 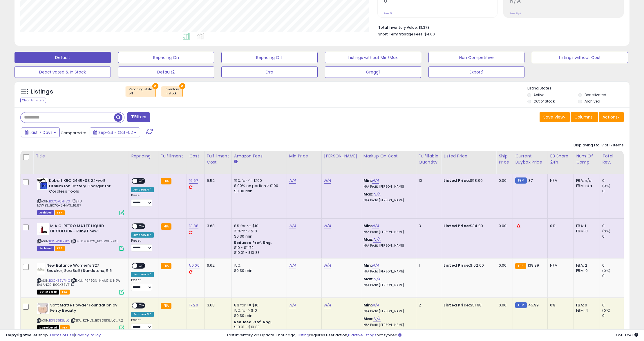 What do you see at coordinates (580, 57) in the screenshot?
I see `button: Listings without Cost` at bounding box center [580, 57].